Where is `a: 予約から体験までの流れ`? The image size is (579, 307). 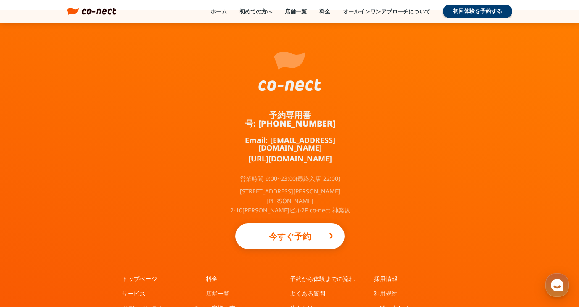
a: 予約から体験までの流れ is located at coordinates (322, 279).